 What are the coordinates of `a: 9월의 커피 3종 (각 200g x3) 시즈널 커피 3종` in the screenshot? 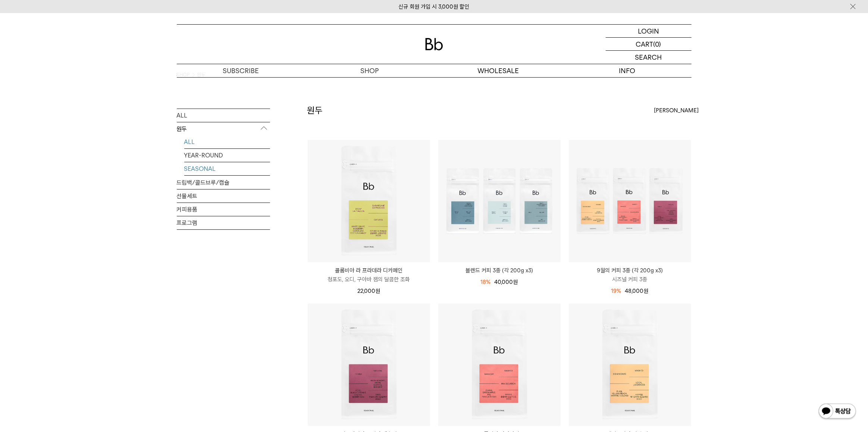 It's located at (630, 275).